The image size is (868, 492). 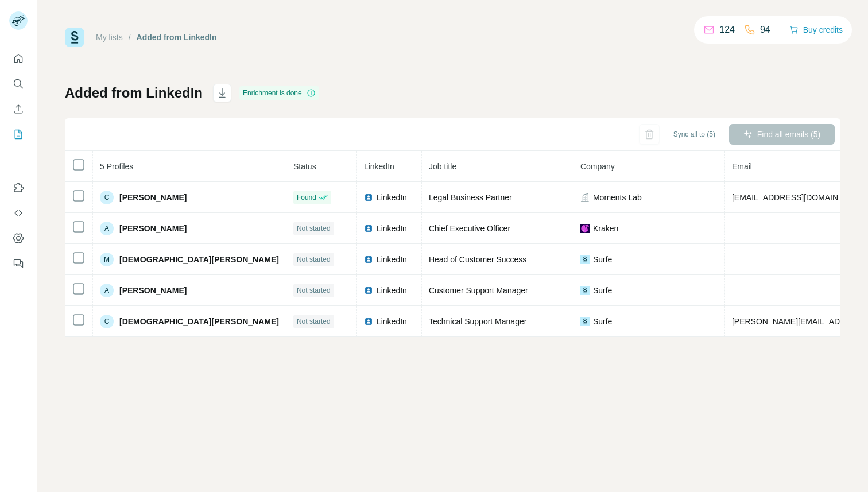 I want to click on div: Enrichment is done, so click(x=279, y=93).